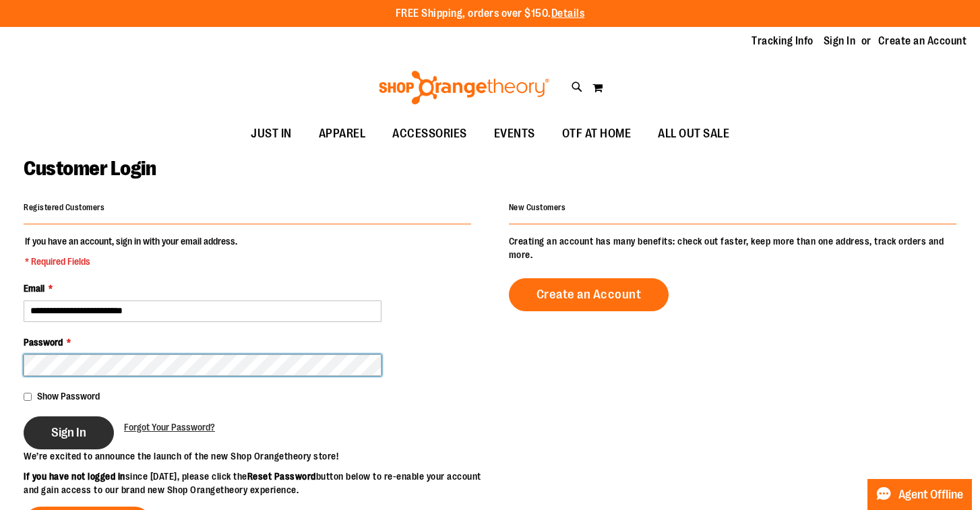 The width and height of the screenshot is (980, 510). Describe the element at coordinates (537, 208) in the screenshot. I see `strong: New Customers` at that location.